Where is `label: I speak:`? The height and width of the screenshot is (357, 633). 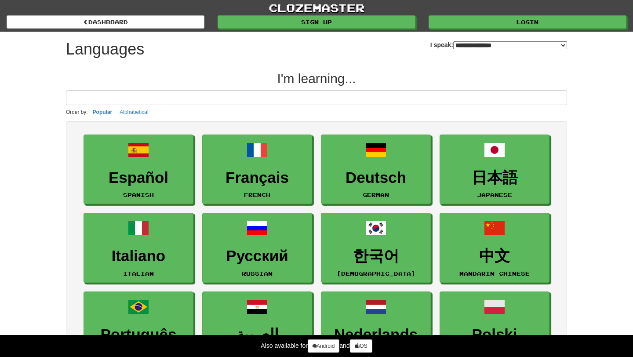 label: I speak: is located at coordinates (499, 45).